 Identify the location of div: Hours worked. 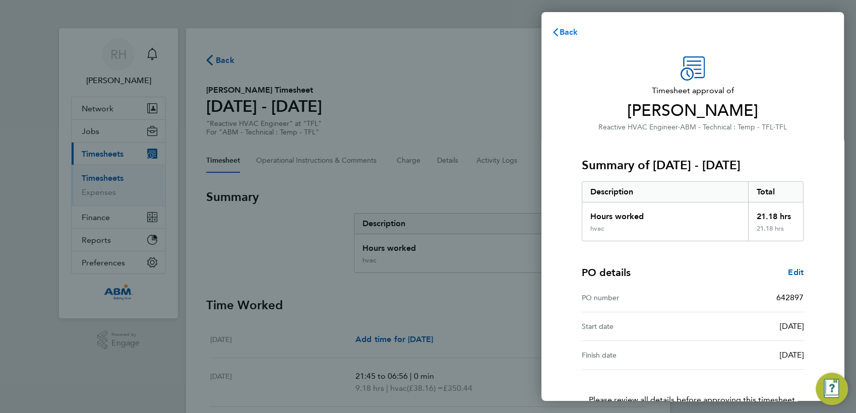
(665, 214).